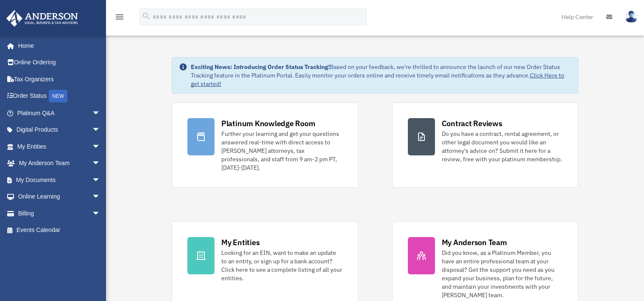 The image size is (644, 301). I want to click on div: Based on your feedback, we're thrilled to announce the launch of our new Order Status Tracking fe..., so click(381, 75).